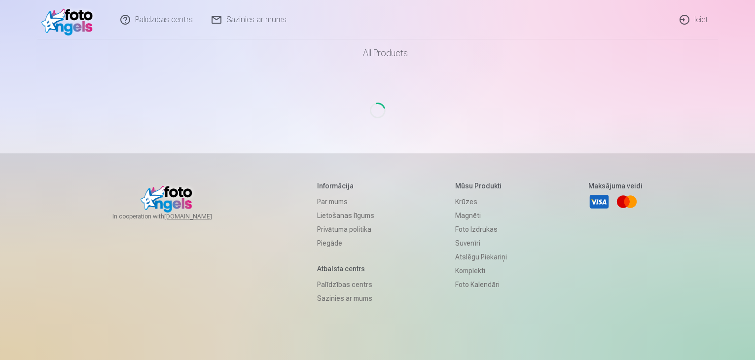  What do you see at coordinates (616, 186) in the screenshot?
I see `h5: Maksājuma veidi` at bounding box center [616, 186].